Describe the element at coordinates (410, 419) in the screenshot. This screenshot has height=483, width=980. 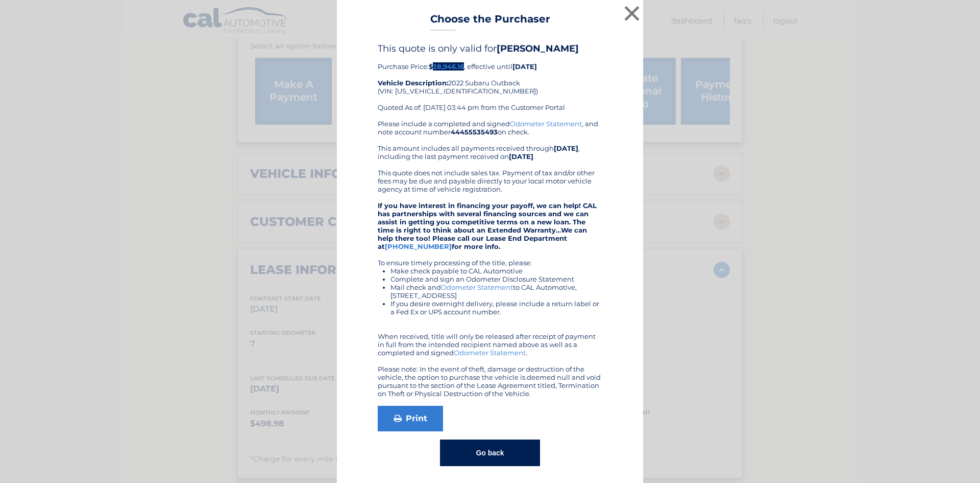
I see `a: Print` at that location.